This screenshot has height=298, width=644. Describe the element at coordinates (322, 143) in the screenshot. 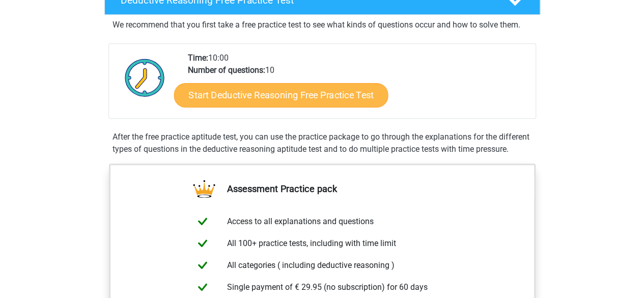

I see `div: After the free practice aptitude test, you can use the practice package to go through the explana...` at that location.